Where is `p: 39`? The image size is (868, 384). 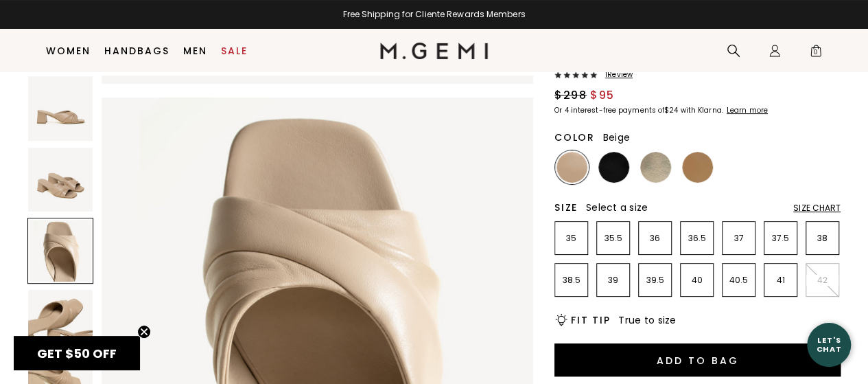
p: 39 is located at coordinates (612, 280).